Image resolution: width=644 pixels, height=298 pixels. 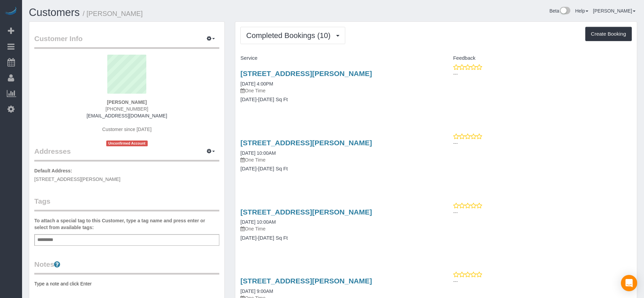 What do you see at coordinates (127, 204) in the screenshot?
I see `legend: Tags` at bounding box center [127, 204].